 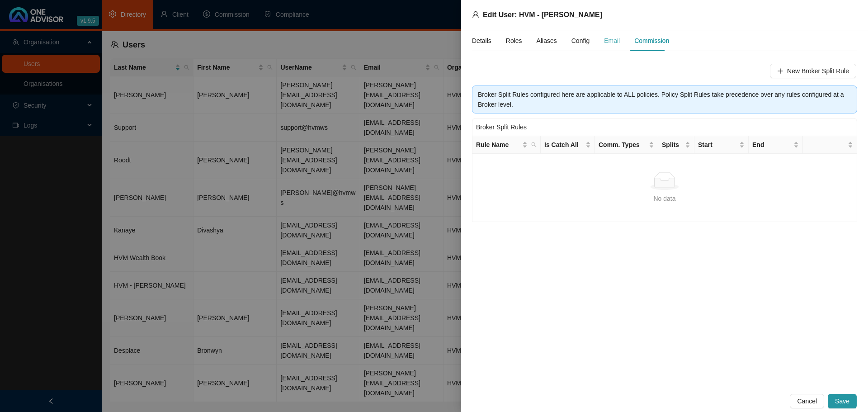 I want to click on th: Is Catch All, so click(x=568, y=144).